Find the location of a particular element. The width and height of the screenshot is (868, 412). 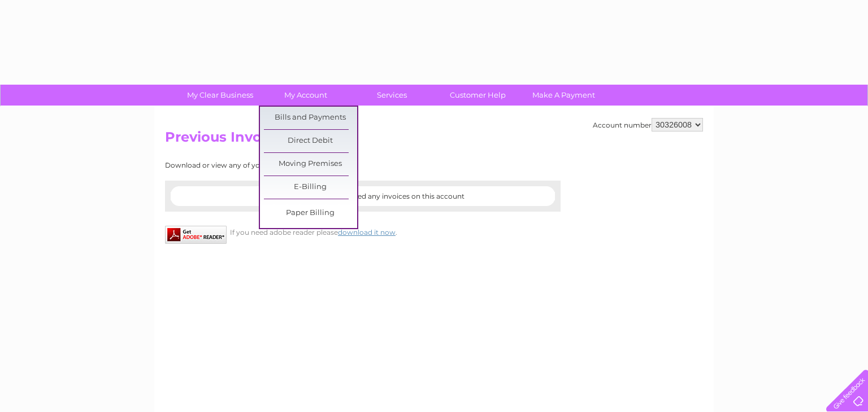

a: download it now is located at coordinates (367, 233).